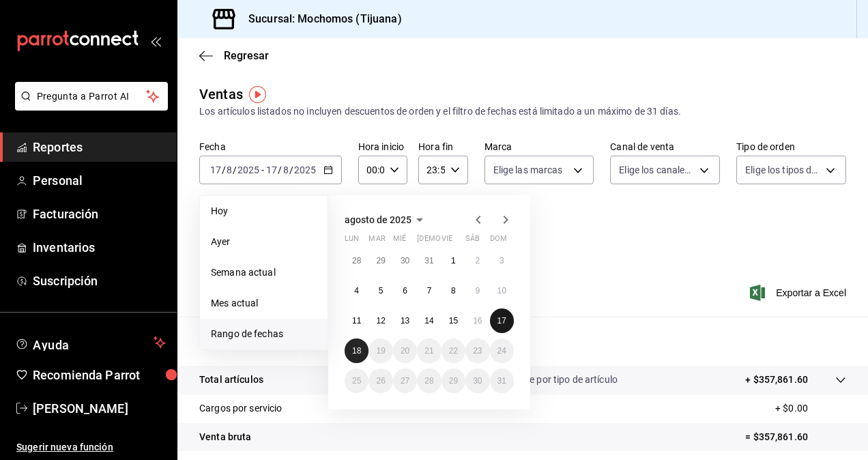 The height and width of the screenshot is (460, 868). Describe the element at coordinates (477, 291) in the screenshot. I see `abbr: 9 de agosto de 2025` at that location.